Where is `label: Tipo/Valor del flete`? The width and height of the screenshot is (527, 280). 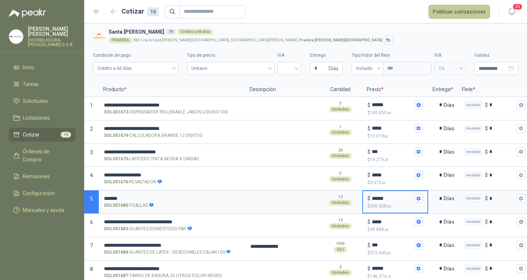
label: Tipo/Valor del flete is located at coordinates (391, 55).